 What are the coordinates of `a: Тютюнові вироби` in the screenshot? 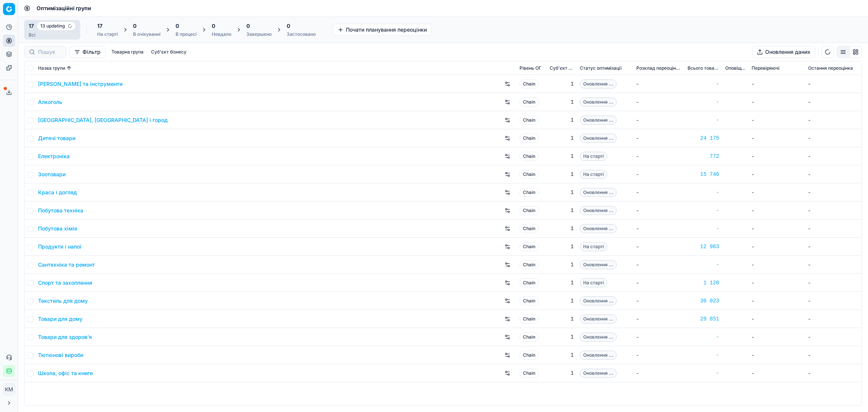 It's located at (61, 355).